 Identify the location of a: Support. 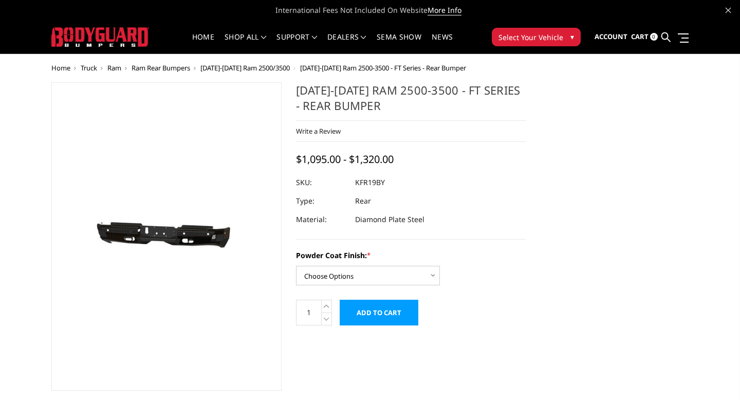
(296, 43).